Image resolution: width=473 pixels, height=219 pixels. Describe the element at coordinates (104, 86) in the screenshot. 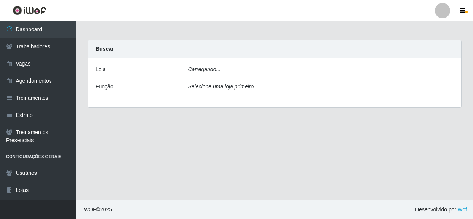

I see `label: Função` at that location.